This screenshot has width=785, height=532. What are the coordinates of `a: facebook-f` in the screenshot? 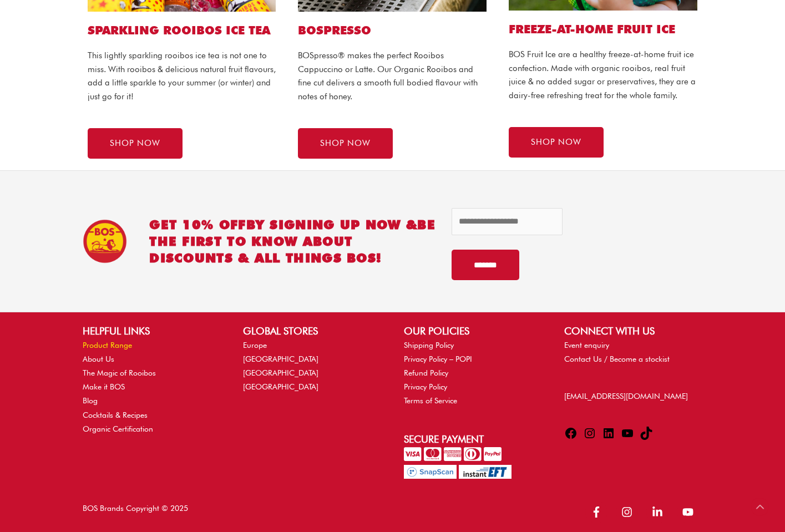 It's located at (599, 512).